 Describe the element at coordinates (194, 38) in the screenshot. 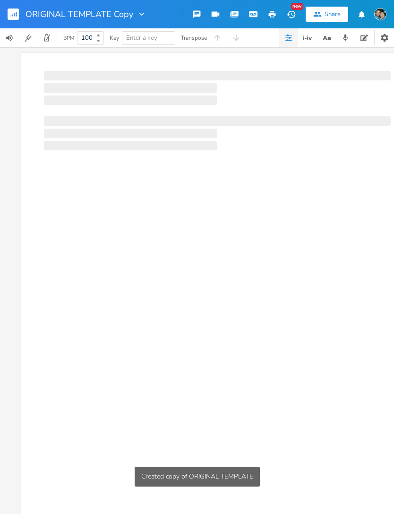

I see `div: Transpose` at that location.